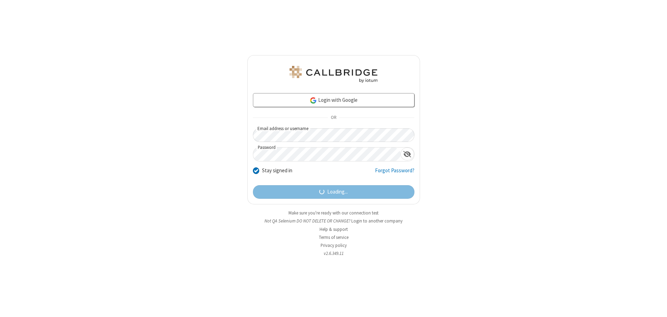 Image resolution: width=667 pixels, height=317 pixels. I want to click on span: OR, so click(334, 118).